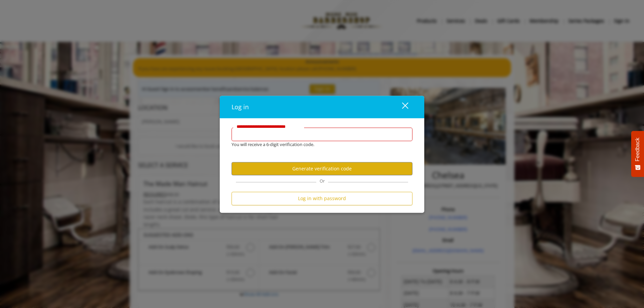 The image size is (644, 308). I want to click on button: Log in with password, so click(322, 198).